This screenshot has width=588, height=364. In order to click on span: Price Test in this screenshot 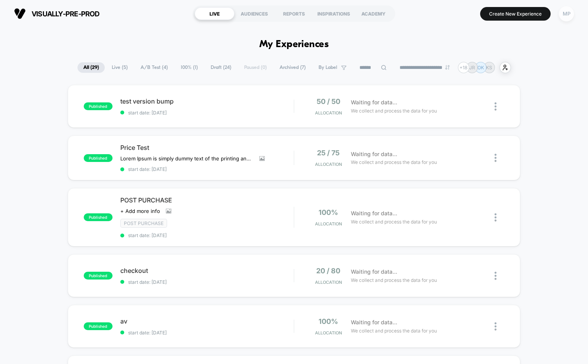, I will do `click(207, 147)`.